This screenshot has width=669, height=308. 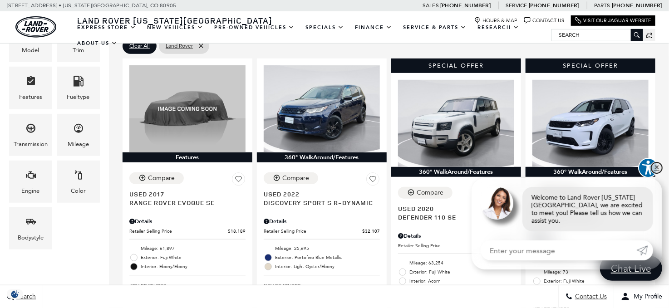 I want to click on a: Retailer Selling Price $41,684, so click(x=456, y=245).